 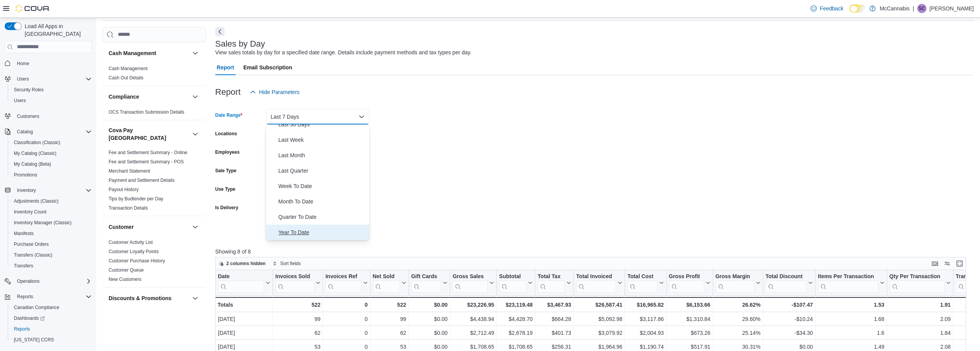 What do you see at coordinates (128, 208) in the screenshot?
I see `a: Transaction Details` at bounding box center [128, 208].